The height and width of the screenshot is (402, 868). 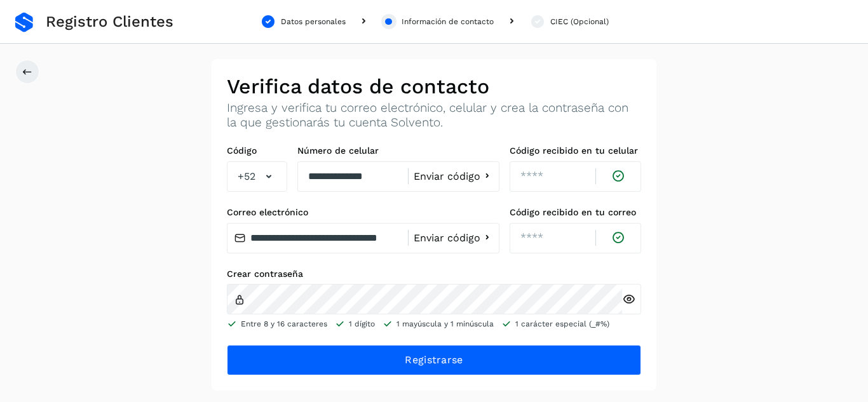 I want to click on label: Crear contraseña, so click(x=434, y=274).